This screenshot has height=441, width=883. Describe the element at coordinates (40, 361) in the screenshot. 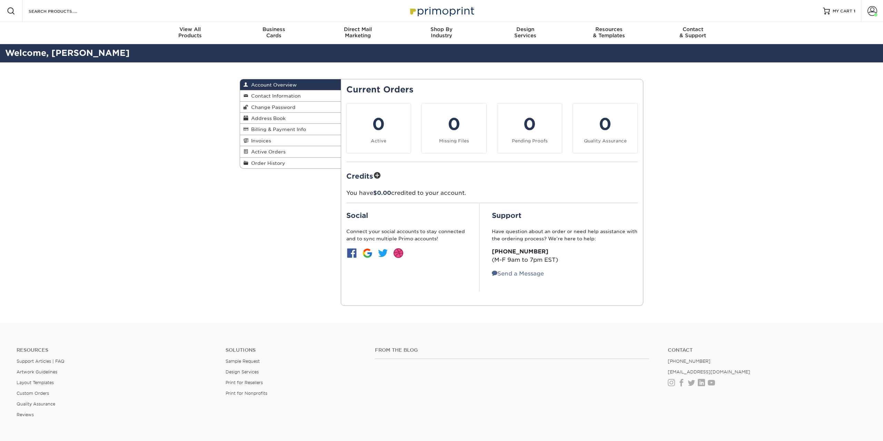

I see `a: Support Articles | FAQ` at that location.